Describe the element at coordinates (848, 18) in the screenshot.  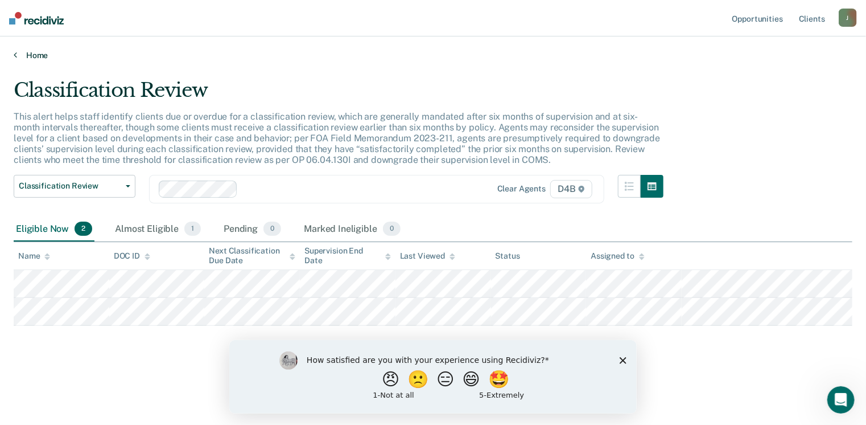
I see `div: J` at that location.